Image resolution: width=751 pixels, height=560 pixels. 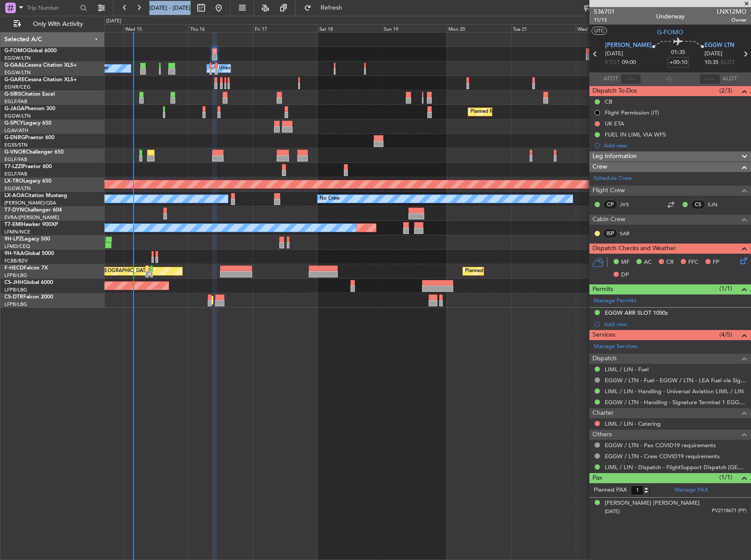 I want to click on span: CR, so click(x=670, y=262).